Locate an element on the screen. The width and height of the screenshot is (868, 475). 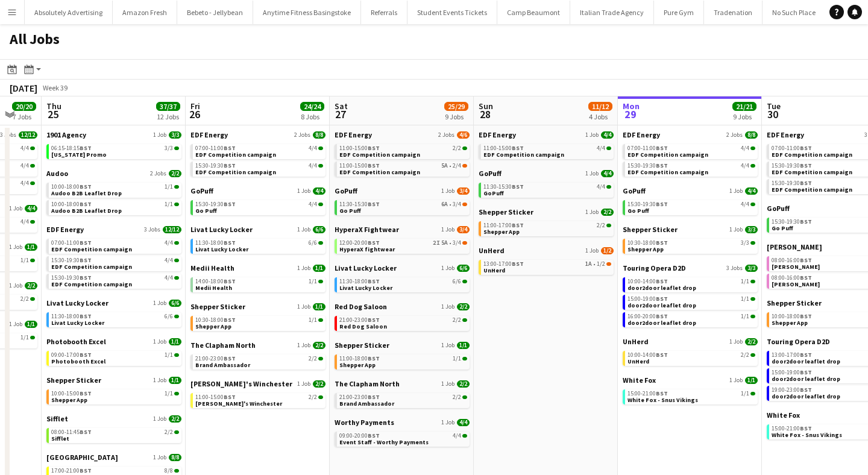
span: 12/12 is located at coordinates (27, 135).